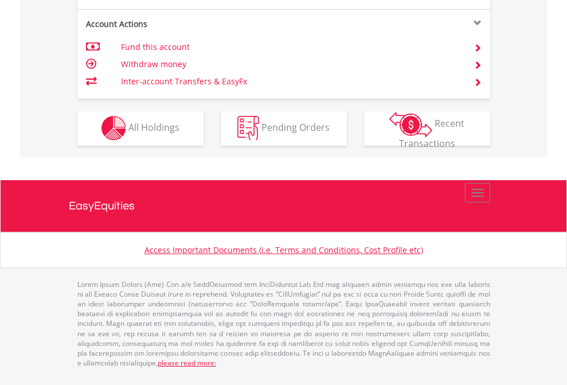 Image resolution: width=567 pixels, height=385 pixels. I want to click on span: All Holdings, so click(154, 127).